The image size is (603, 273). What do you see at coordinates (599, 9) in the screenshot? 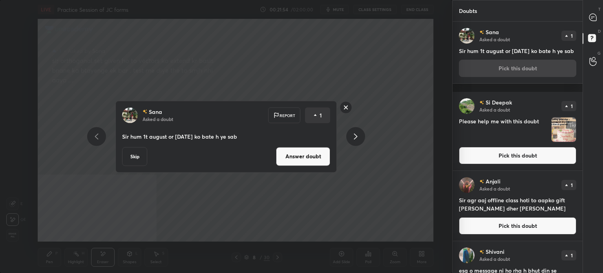
I see `p: T` at bounding box center [599, 9].